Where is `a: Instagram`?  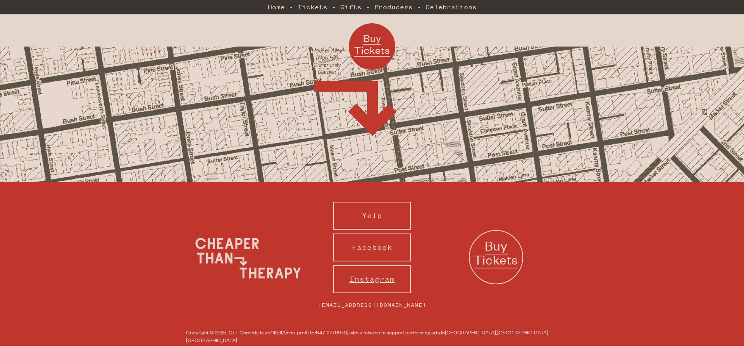 a: Instagram is located at coordinates (372, 279).